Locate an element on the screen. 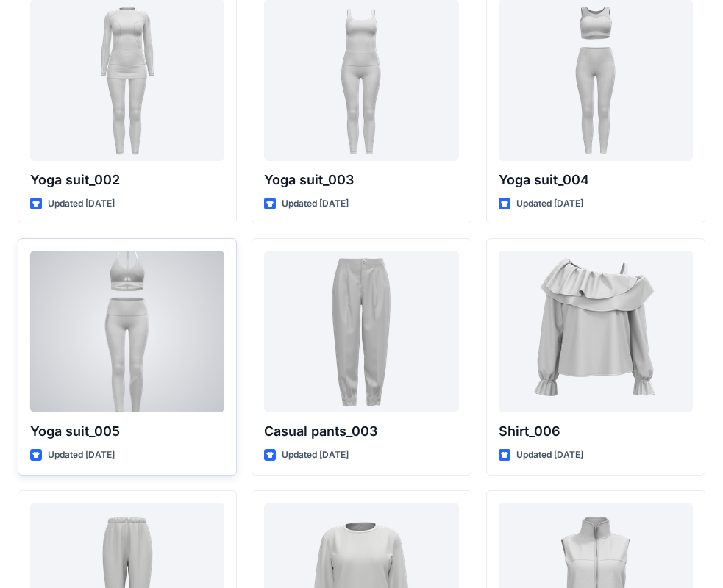  a: Shirt_006 is located at coordinates (595, 331).